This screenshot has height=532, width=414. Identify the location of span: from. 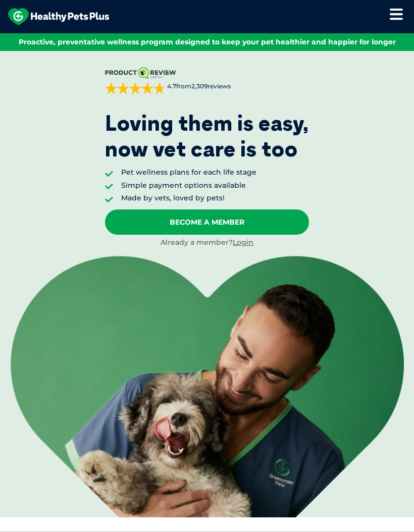
(198, 86).